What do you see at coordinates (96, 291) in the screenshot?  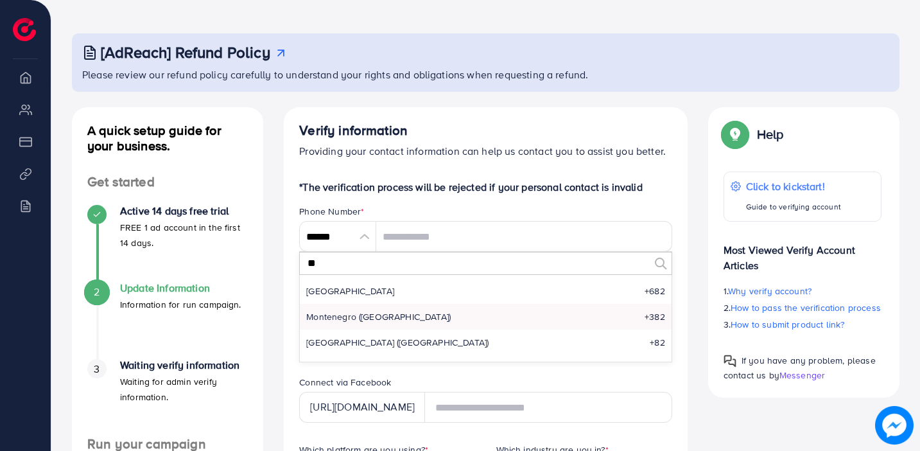 I see `span: 2` at bounding box center [96, 291].